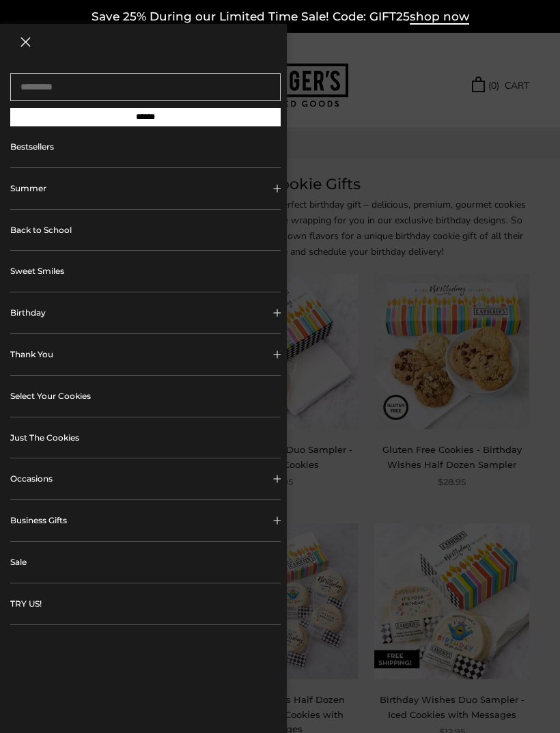  I want to click on span: shop now, so click(439, 17).